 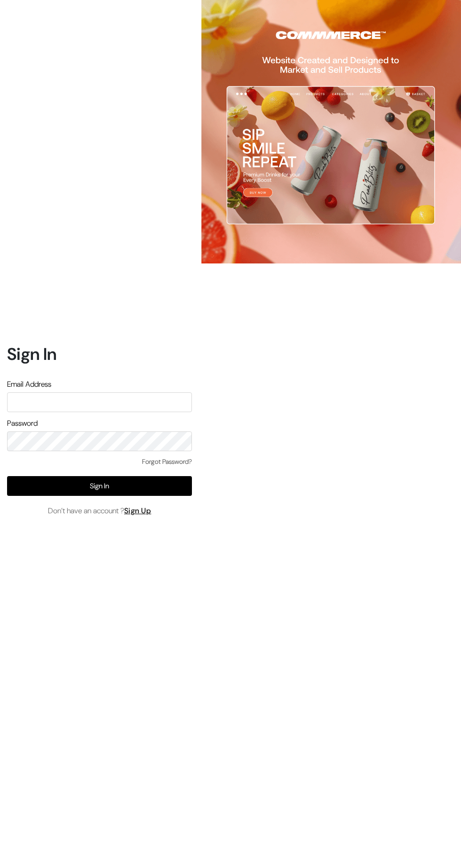 What do you see at coordinates (138, 511) in the screenshot?
I see `a: Sign Up` at bounding box center [138, 511].